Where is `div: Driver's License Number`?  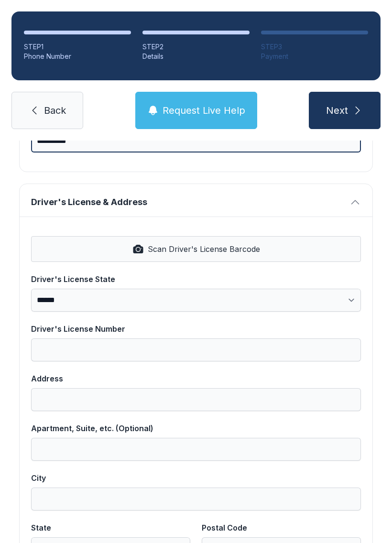
div: Driver's License Number is located at coordinates (196, 329).